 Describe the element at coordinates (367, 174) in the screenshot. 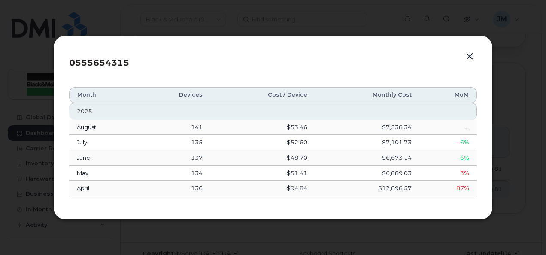

I see `td: $6,889.03` at that location.